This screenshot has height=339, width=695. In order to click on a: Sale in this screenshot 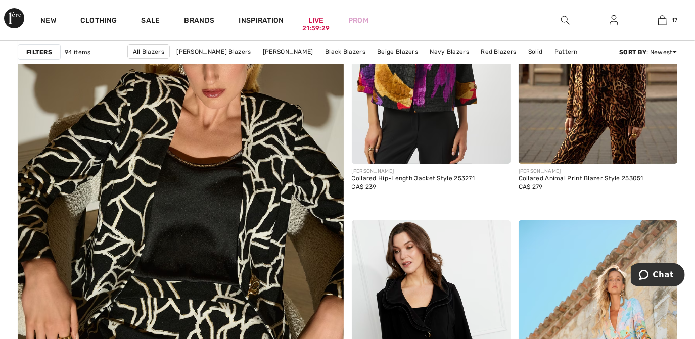, I will do `click(150, 21)`.